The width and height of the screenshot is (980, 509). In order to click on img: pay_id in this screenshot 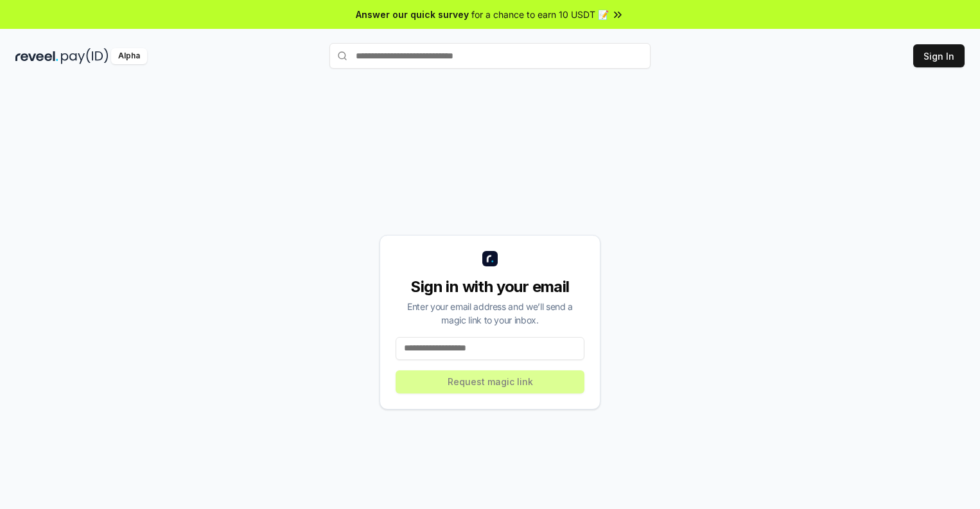, I will do `click(85, 56)`.